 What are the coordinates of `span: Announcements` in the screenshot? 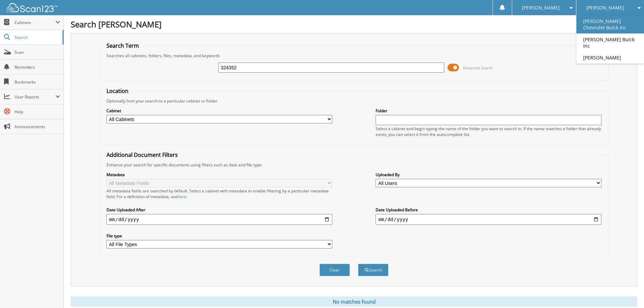 It's located at (37, 126).